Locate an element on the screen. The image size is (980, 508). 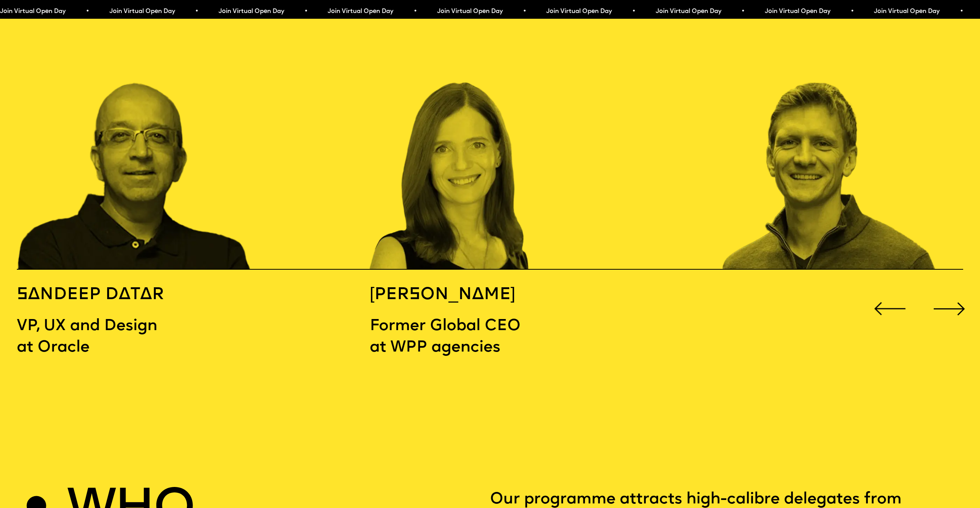
p: Former Global CEO at WPP agencies is located at coordinates (458, 337).